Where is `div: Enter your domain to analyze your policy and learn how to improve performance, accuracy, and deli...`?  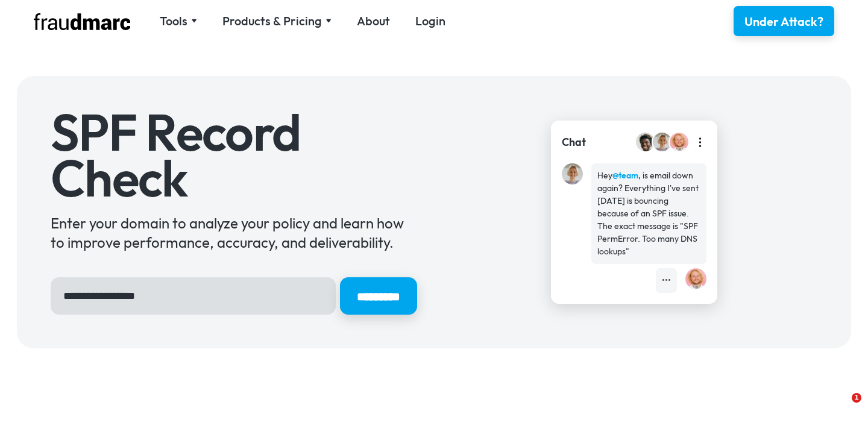
div: Enter your domain to analyze your policy and learn how to improve performance, accuracy, and deli... is located at coordinates (234, 233).